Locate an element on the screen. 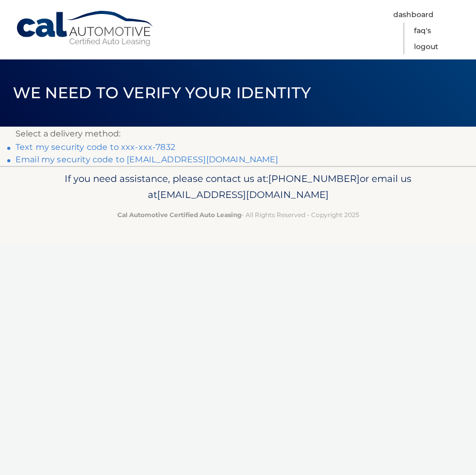  a: Dashboard is located at coordinates (413, 14).